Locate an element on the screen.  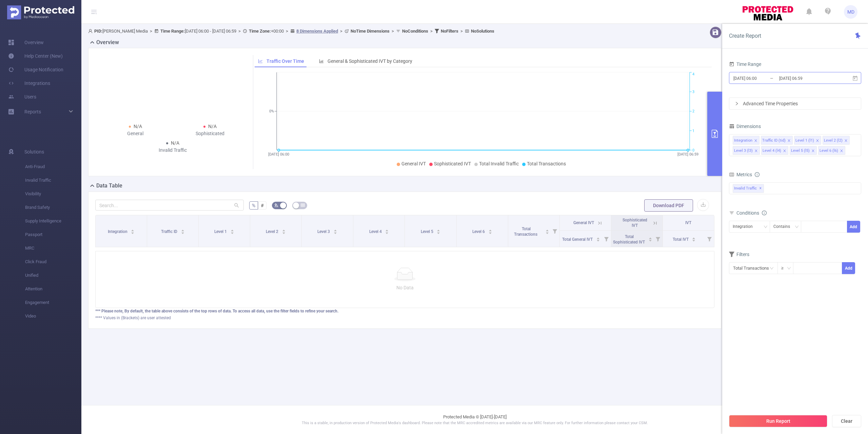
span: Click Fraud is located at coordinates (53, 262).